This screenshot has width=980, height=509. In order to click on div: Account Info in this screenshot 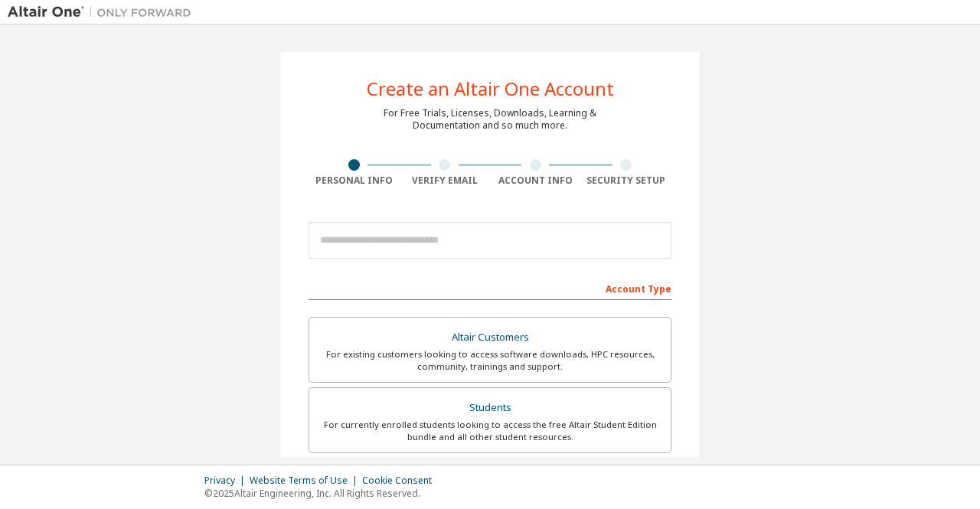, I will do `click(535, 181)`.